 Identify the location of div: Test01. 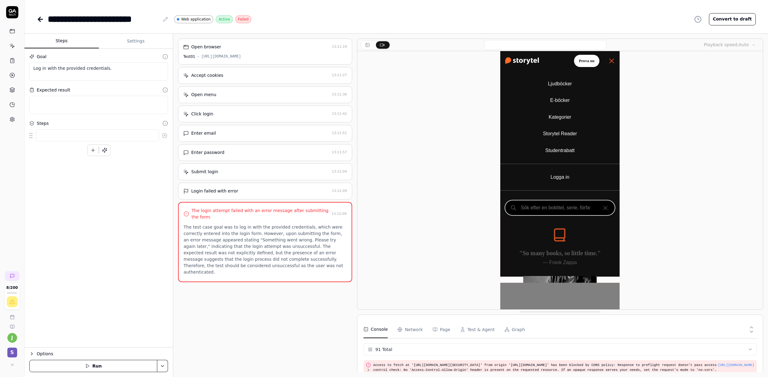
(189, 57).